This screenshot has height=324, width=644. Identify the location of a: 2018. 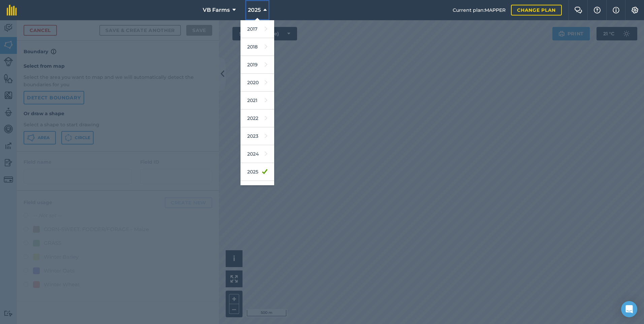
(257, 47).